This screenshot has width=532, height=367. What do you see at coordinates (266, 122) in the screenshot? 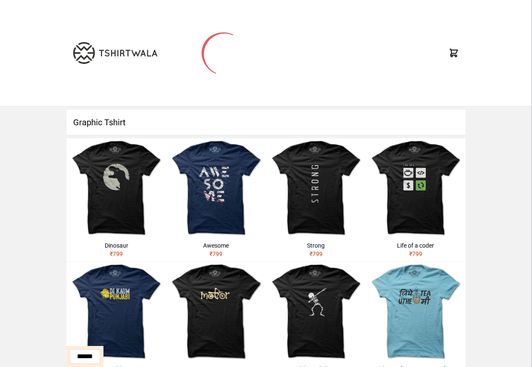
I see `h1: Graphic Tshirt` at bounding box center [266, 122].